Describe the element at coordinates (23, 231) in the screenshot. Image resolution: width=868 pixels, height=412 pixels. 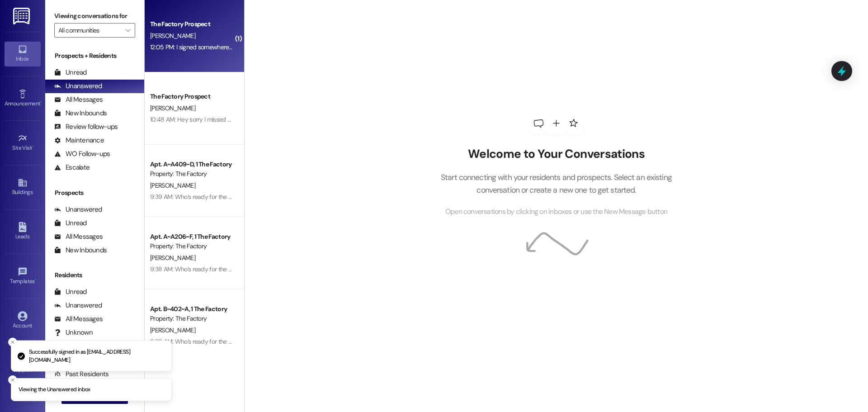
I see `a: Leads` at that location.